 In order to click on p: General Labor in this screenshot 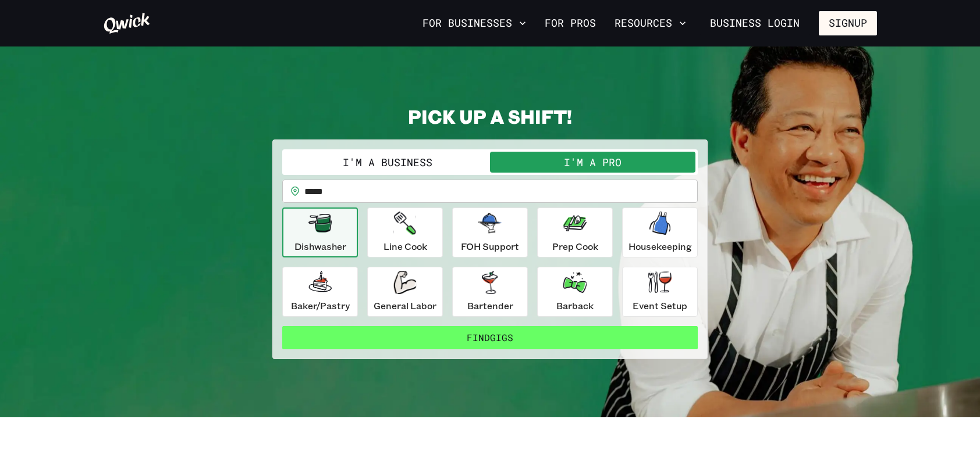, I will do `click(405, 306)`.